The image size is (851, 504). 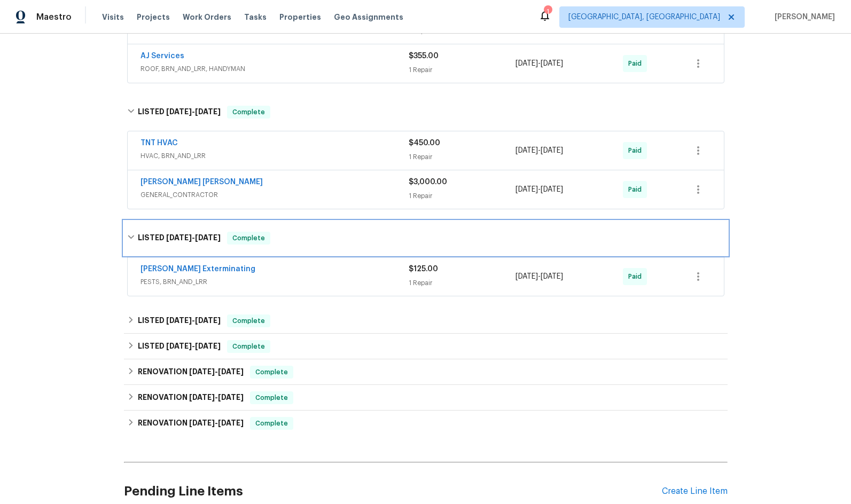 I want to click on span: Properties, so click(x=300, y=17).